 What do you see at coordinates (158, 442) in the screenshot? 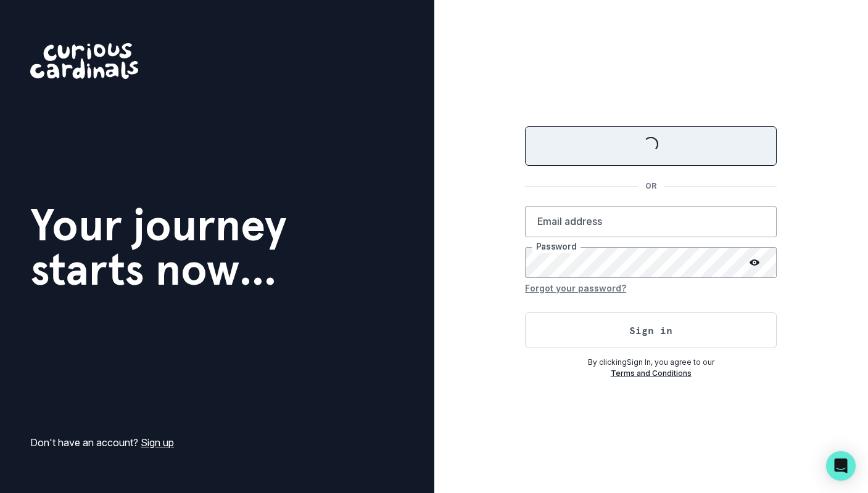
I see `a: Sign up` at bounding box center [158, 442].